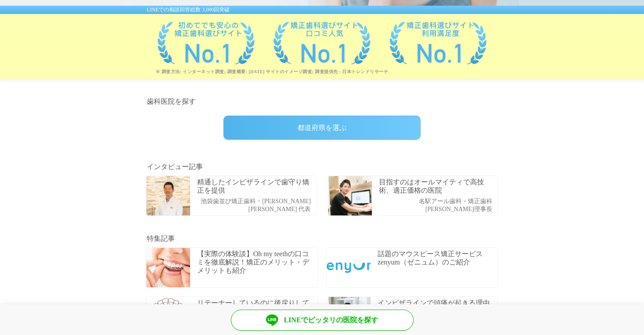  What do you see at coordinates (169, 196) in the screenshot?
I see `img: 歯科医師_神谷規明先生_ロゴ前` at bounding box center [169, 196].